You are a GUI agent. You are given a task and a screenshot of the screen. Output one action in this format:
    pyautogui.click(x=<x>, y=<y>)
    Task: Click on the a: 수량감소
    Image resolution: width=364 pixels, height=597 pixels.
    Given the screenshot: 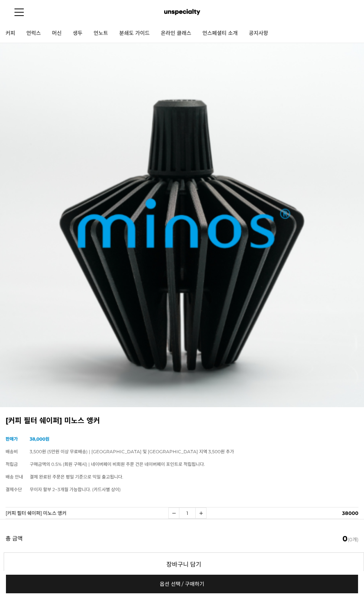 What is the action you would take?
    pyautogui.click(x=174, y=513)
    